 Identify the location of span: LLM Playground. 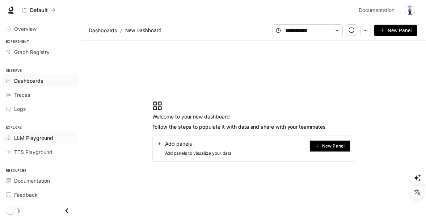
(34, 138).